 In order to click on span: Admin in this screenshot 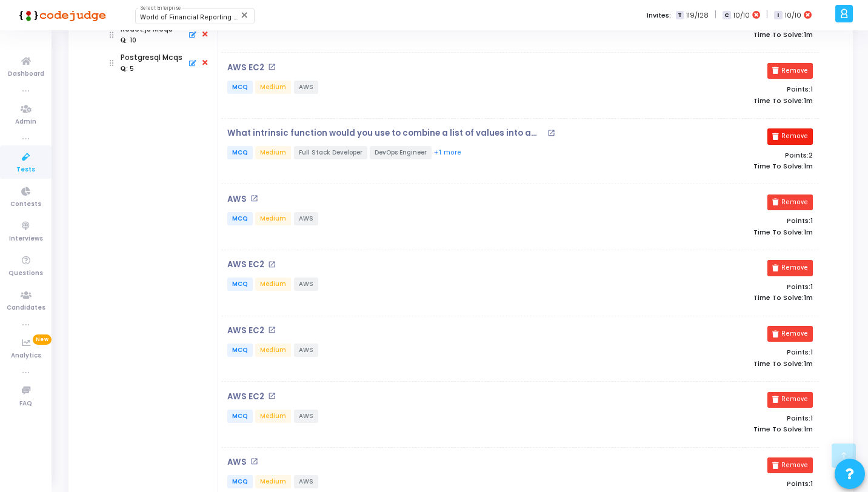, I will do `click(25, 122)`.